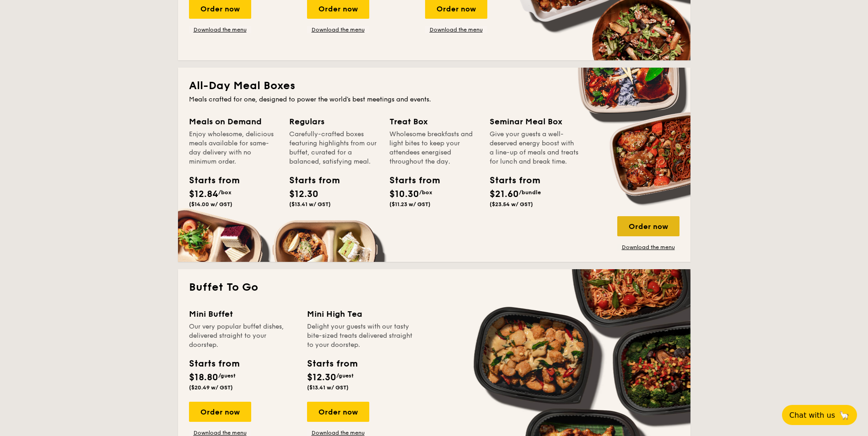 This screenshot has width=868, height=436. Describe the element at coordinates (242, 314) in the screenshot. I see `div: Mini Buffet` at that location.